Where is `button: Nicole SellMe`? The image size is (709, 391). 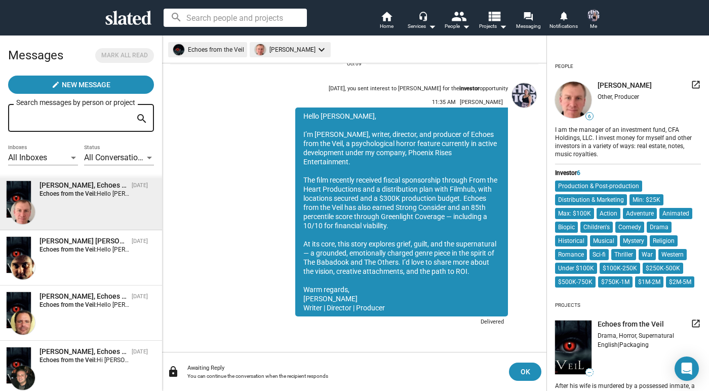
button: Nicole SellMe is located at coordinates (594, 20).